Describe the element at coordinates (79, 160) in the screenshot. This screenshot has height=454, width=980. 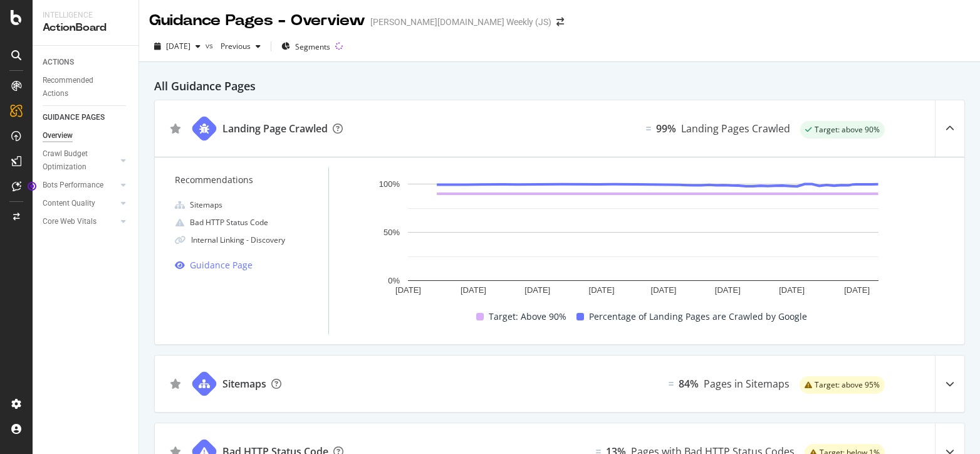
I see `a: Crawl Budget Optimization` at that location.